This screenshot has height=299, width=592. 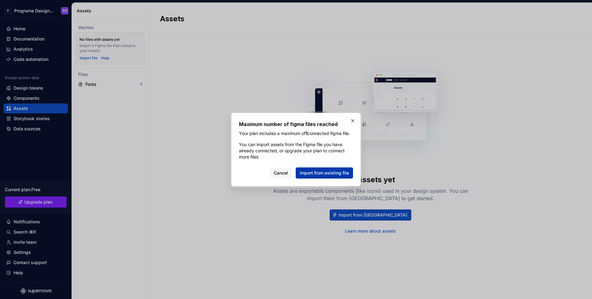 What do you see at coordinates (281, 173) in the screenshot?
I see `span: Cancel` at bounding box center [281, 173].